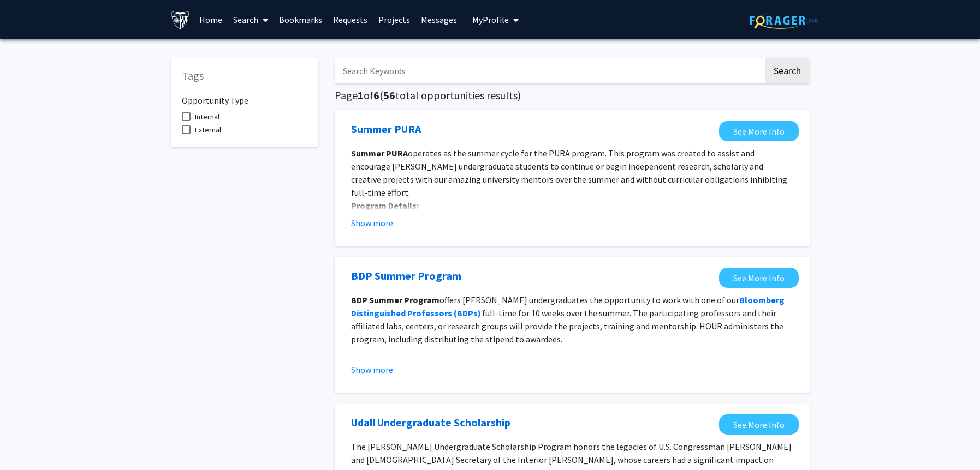  I want to click on img: ForagerOne Logo, so click(783, 20).